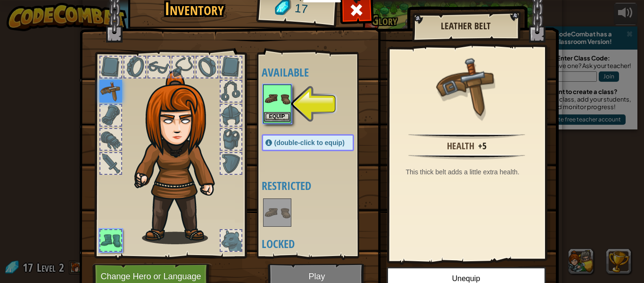  I want to click on h4: Restricted, so click(317, 186).